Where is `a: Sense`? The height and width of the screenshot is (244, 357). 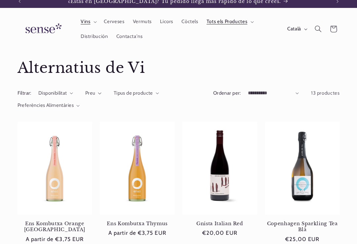
a: Sense is located at coordinates (42, 29).